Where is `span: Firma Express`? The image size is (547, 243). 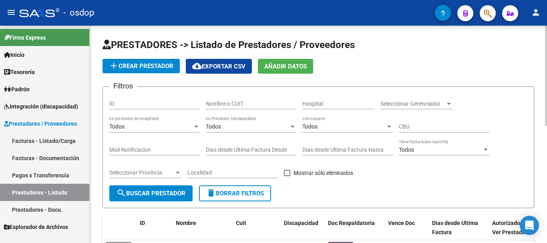
span: Firma Express is located at coordinates (25, 38).